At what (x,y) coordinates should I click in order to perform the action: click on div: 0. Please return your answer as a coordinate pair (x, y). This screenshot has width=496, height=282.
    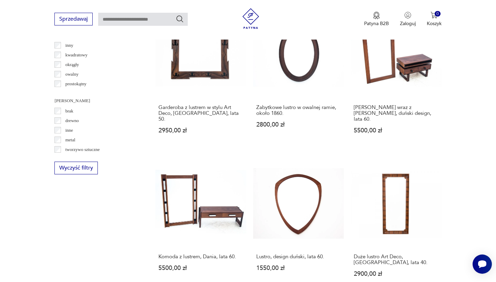
    Looking at the image, I should click on (437, 14).